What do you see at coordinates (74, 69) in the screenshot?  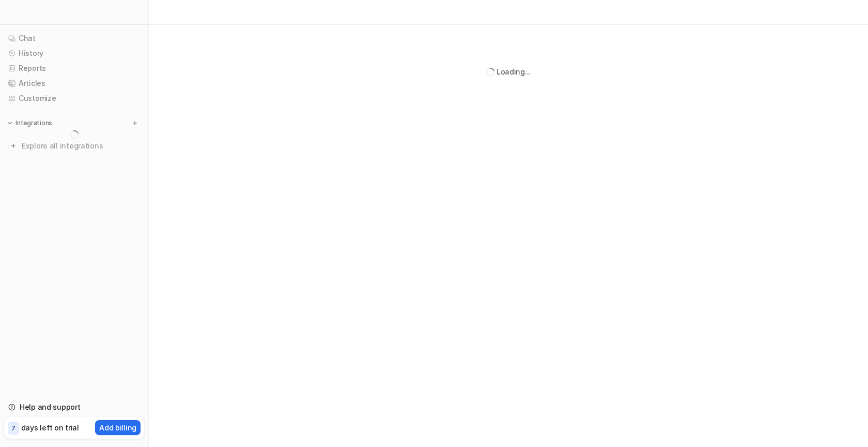 I see `a: Reports` at bounding box center [74, 69].